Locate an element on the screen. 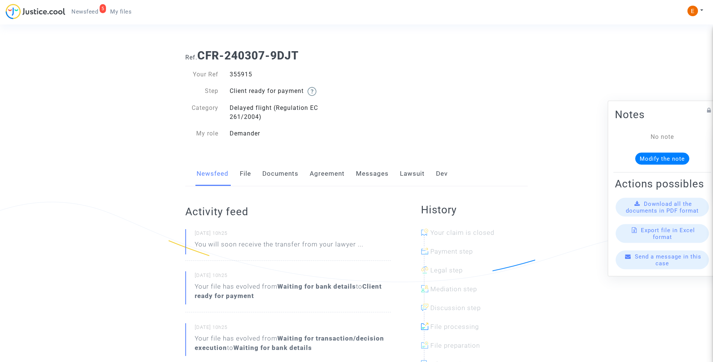 The width and height of the screenshot is (713, 362). span: Download all the documents in PDF format is located at coordinates (662, 207).